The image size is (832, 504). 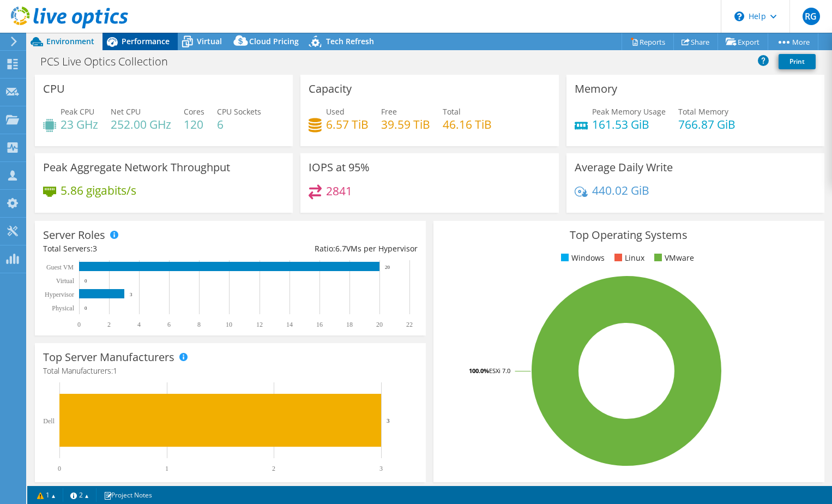 I want to click on span: RG, so click(x=812, y=16).